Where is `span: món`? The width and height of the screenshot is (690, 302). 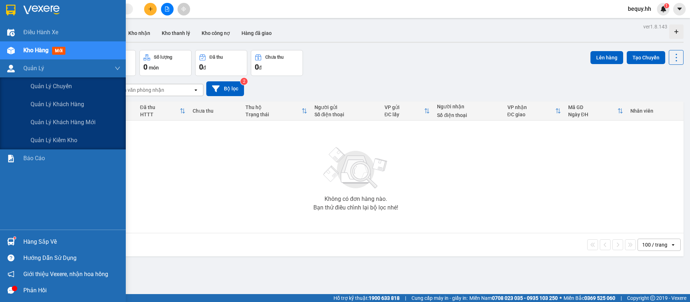 span: món is located at coordinates (154, 68).